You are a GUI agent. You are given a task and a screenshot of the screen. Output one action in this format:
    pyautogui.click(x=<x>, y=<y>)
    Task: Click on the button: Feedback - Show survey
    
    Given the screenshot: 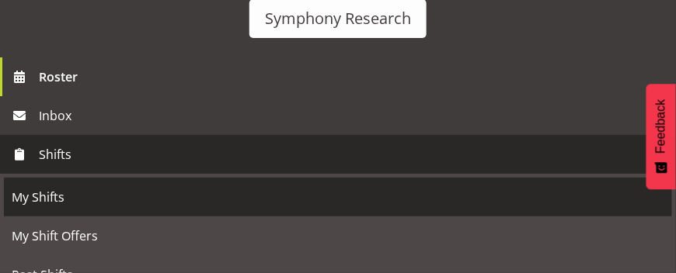 What is the action you would take?
    pyautogui.click(x=661, y=137)
    